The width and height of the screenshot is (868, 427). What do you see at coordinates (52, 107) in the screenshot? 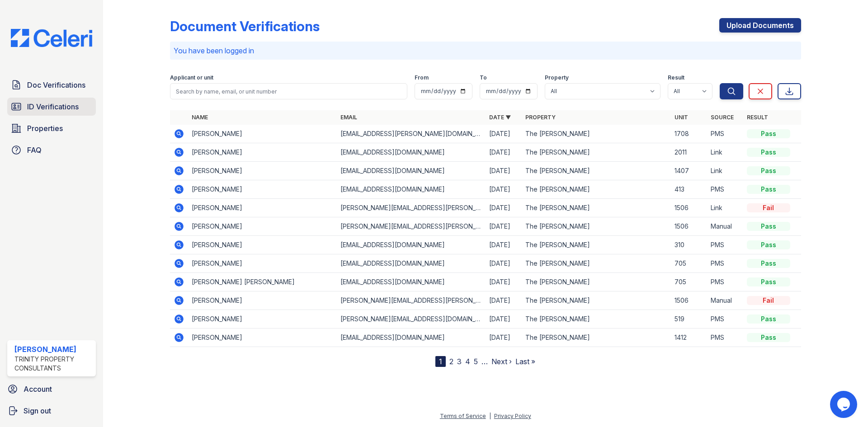
I see `a: ID Verifications` at bounding box center [52, 107].